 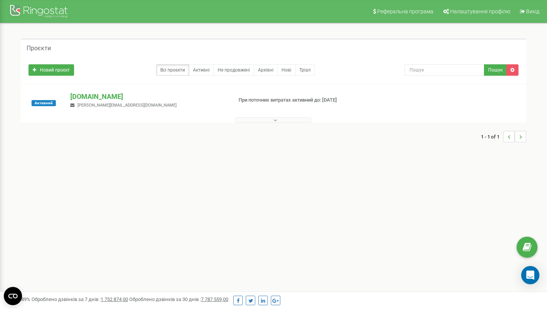 I want to click on span: Налаштування профілю, so click(x=480, y=11).